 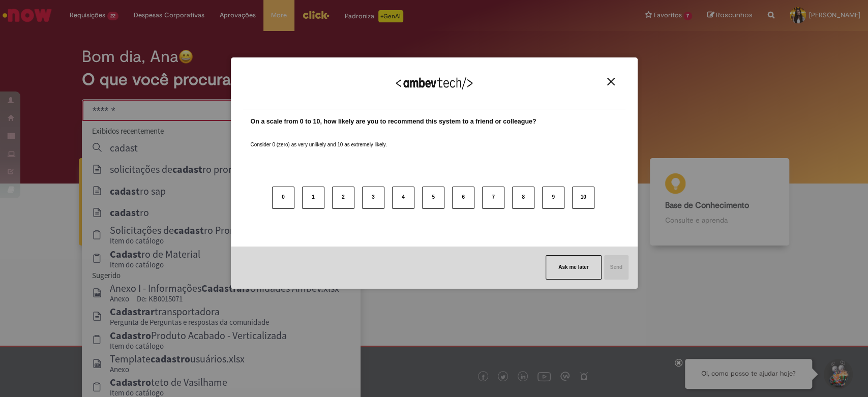 What do you see at coordinates (523, 198) in the screenshot?
I see `button: 8` at bounding box center [523, 198].